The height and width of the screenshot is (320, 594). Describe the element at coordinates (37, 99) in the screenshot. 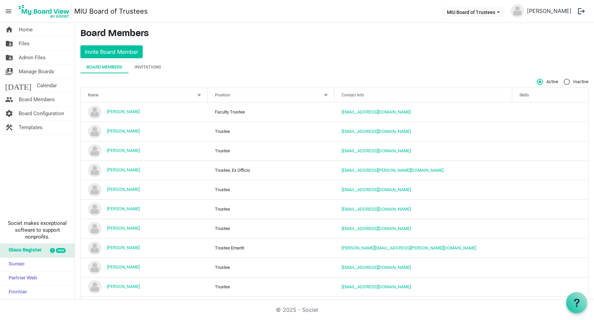

I see `span: Board Members` at that location.